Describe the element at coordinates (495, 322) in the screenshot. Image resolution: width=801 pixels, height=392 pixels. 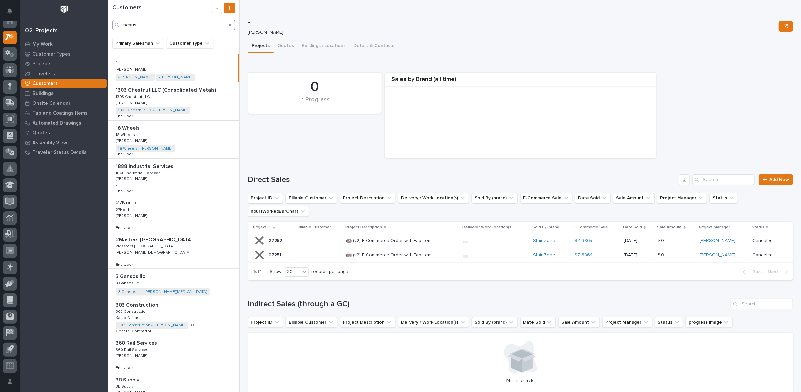
I see `button: Sold By (brand)` at that location.